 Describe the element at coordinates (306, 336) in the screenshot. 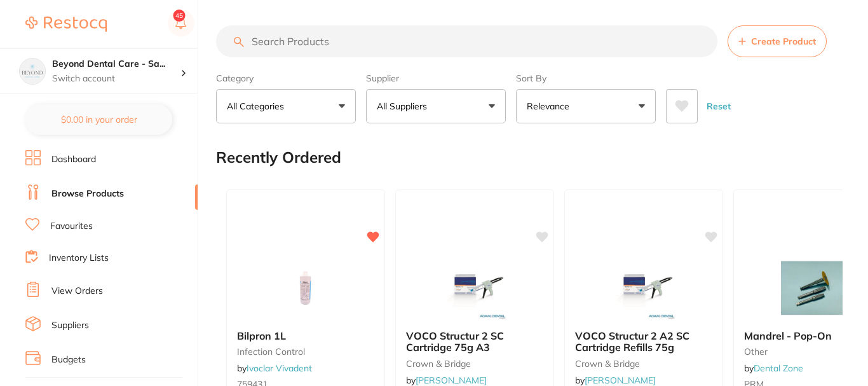

I see `b: Bilpron 1L` at that location.